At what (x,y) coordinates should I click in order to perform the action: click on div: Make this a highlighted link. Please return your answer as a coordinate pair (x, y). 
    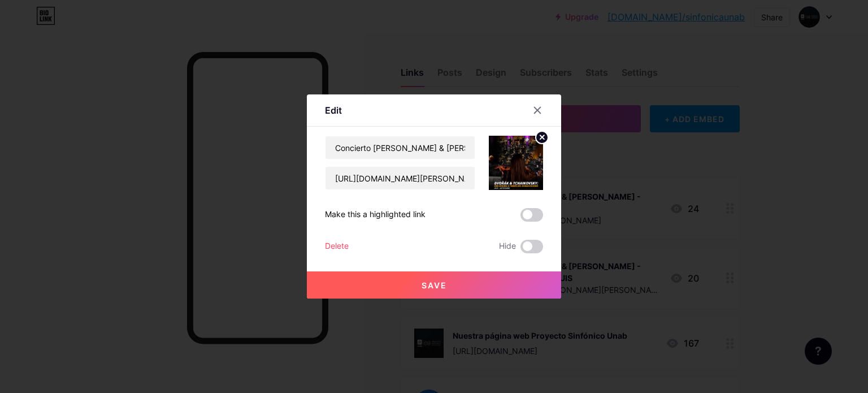
    Looking at the image, I should click on (375, 215).